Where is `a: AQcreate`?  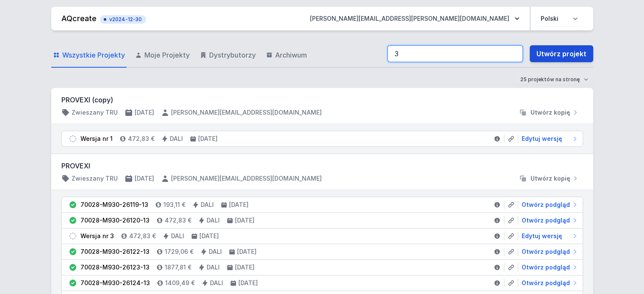 a: AQcreate is located at coordinates (79, 18).